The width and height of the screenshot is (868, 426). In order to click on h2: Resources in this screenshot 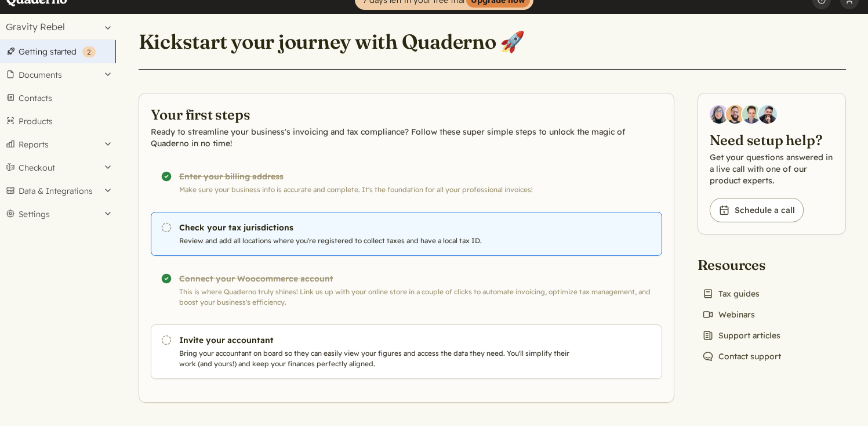, I will do `click(742, 264)`.